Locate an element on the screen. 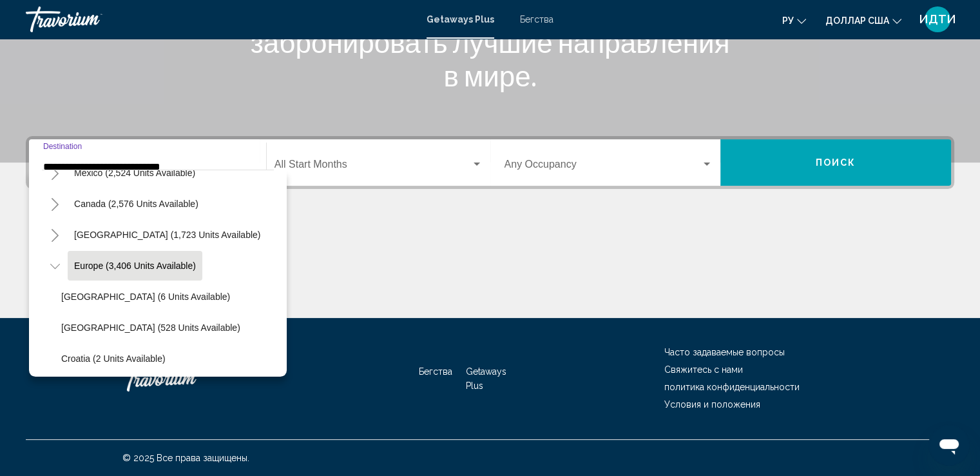 Image resolution: width=980 pixels, height=476 pixels. button: Toggle Mexico (2,524 units available) is located at coordinates (55, 173).